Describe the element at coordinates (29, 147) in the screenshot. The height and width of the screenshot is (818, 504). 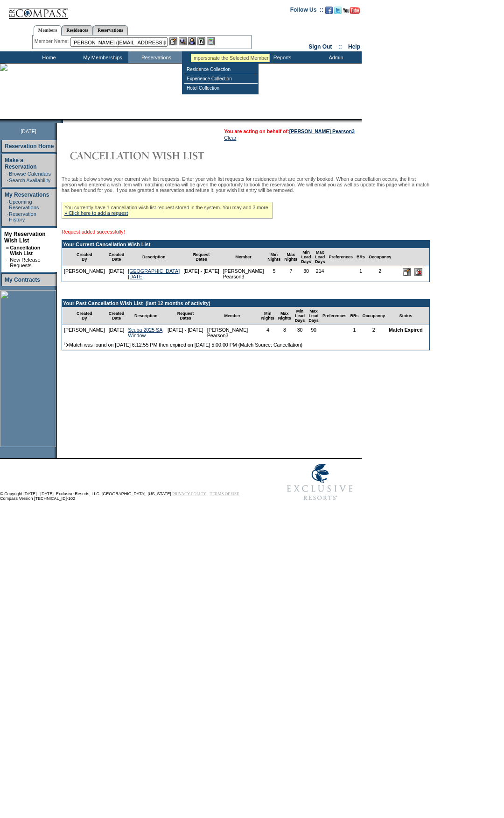
I see `a: Reservation Home` at that location.